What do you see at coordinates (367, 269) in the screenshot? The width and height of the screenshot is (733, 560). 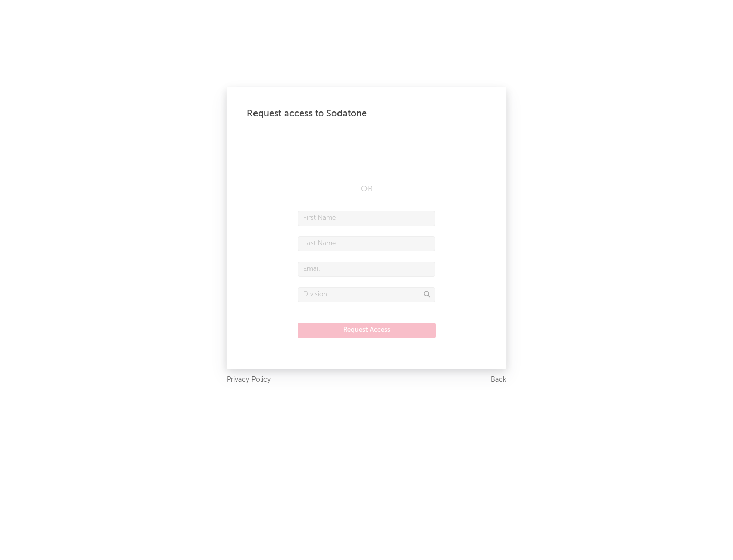 I see `input: Email` at bounding box center [367, 269].